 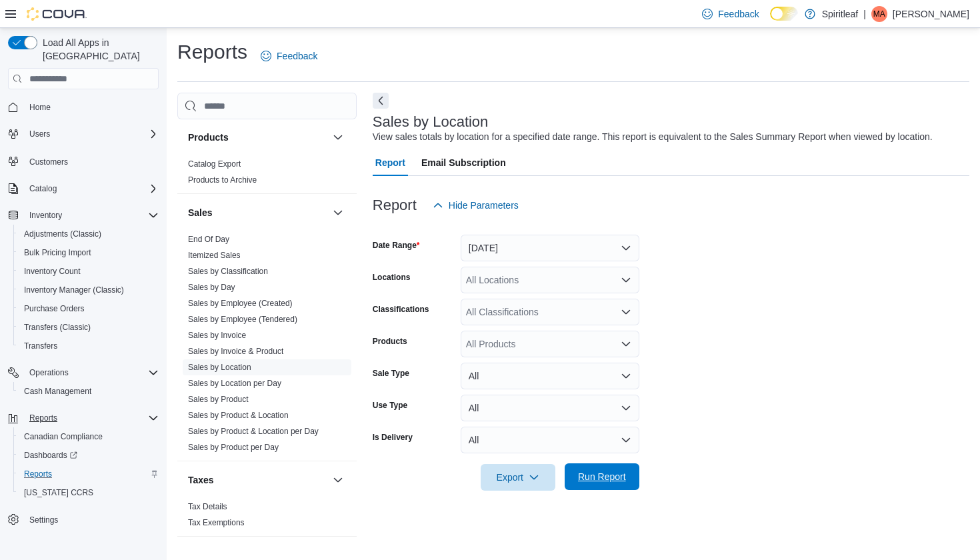 What do you see at coordinates (602, 476) in the screenshot?
I see `span: Run Report` at bounding box center [602, 476].